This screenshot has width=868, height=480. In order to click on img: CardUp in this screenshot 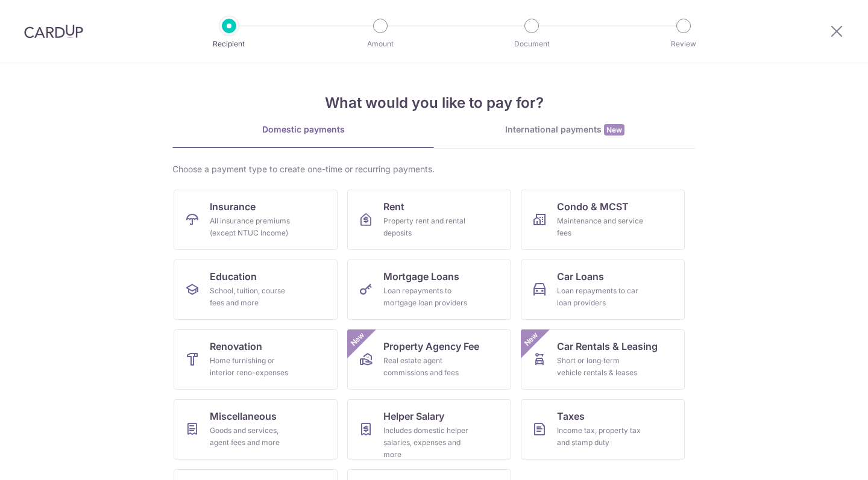, I will do `click(54, 31)`.